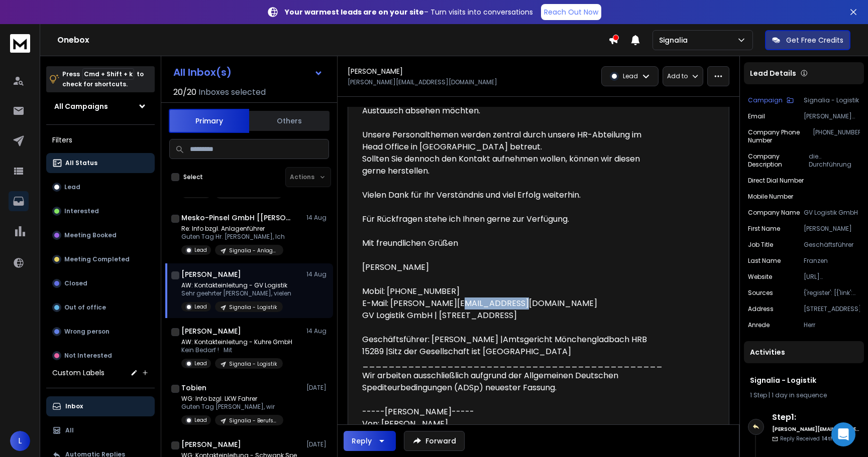  I want to click on button: Meeting Completed, so click(101, 259).